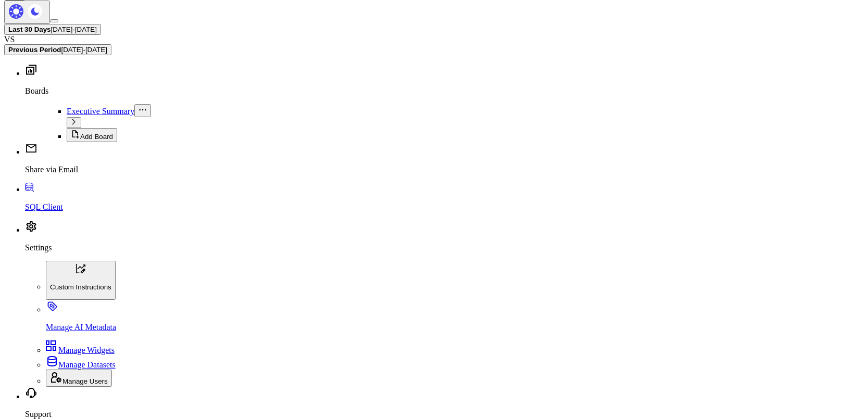  What do you see at coordinates (86, 350) in the screenshot?
I see `span: Manage Widgets` at bounding box center [86, 350].